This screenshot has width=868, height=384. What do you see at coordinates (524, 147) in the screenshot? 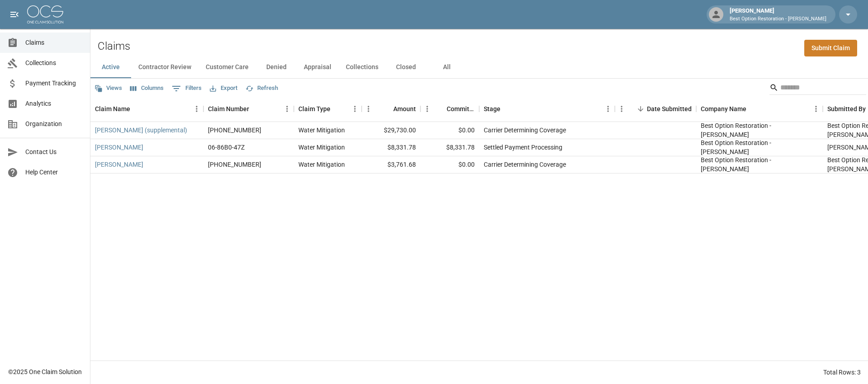
I see `div: Settled Payment Processing` at bounding box center [524, 147].